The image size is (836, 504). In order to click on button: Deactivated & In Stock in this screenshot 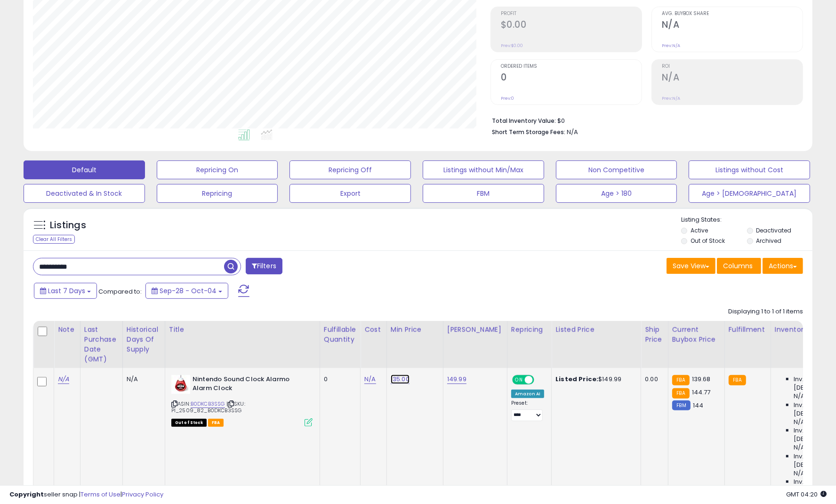, I will do `click(84, 193)`.